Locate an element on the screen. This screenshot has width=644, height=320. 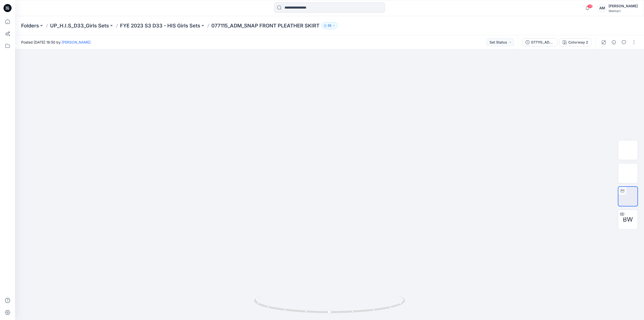
span: BW is located at coordinates (628, 220).